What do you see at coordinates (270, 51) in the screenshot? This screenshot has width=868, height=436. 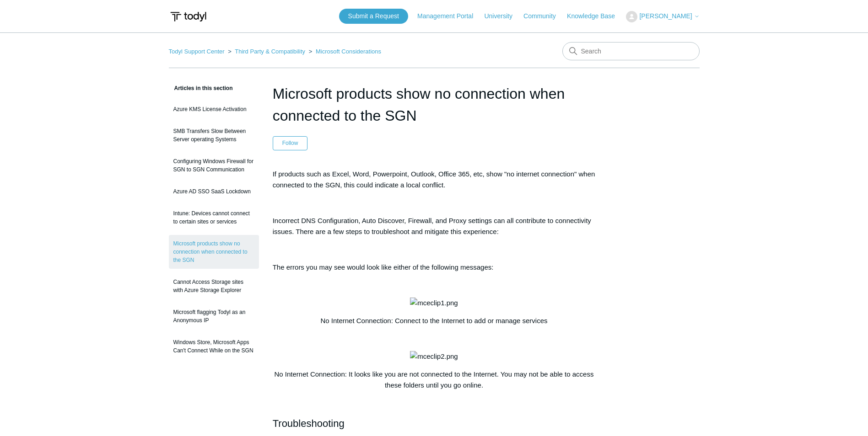 I see `a: Third Party & Compatibility` at bounding box center [270, 51].